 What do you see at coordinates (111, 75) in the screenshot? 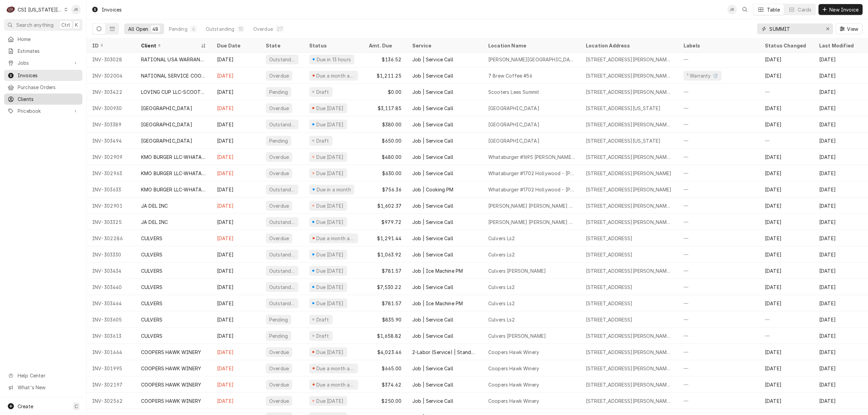
I see `div: INV-302004` at bounding box center [111, 75].